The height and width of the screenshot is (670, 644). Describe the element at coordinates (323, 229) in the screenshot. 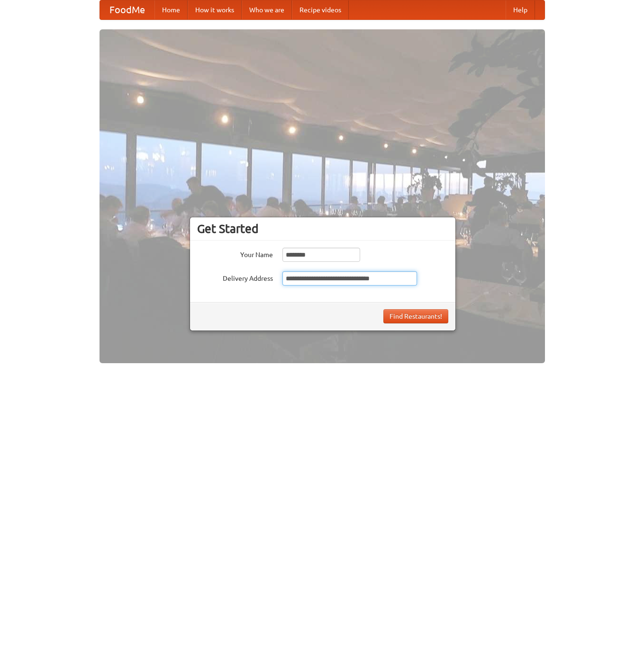

I see `h3: Get Started` at that location.